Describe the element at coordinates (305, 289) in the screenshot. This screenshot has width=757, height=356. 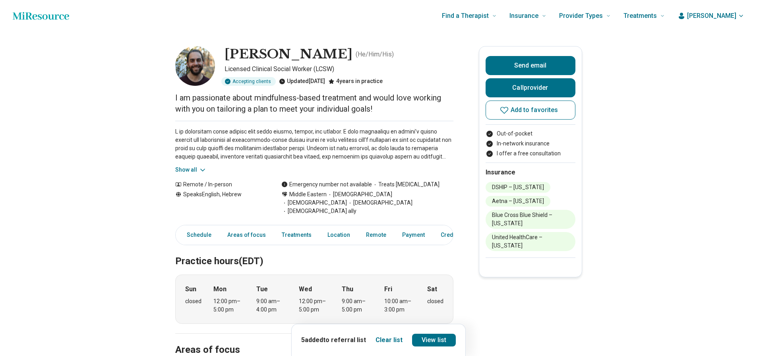
I see `strong: Wed` at that location.